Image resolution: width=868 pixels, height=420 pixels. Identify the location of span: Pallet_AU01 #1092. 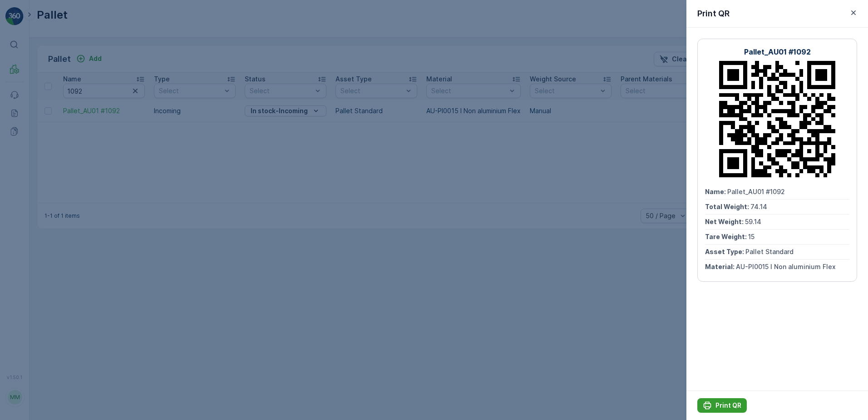
(756, 191).